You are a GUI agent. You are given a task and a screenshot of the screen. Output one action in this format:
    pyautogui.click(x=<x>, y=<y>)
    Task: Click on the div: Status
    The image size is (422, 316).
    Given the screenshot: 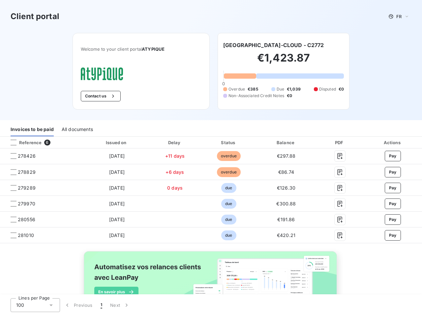 What is the action you would take?
    pyautogui.click(x=229, y=143)
    